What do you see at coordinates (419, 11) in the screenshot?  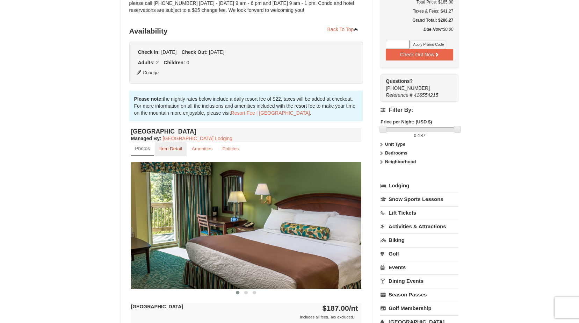 I see `div: Taxes & Fees: $41.27` at bounding box center [419, 11].